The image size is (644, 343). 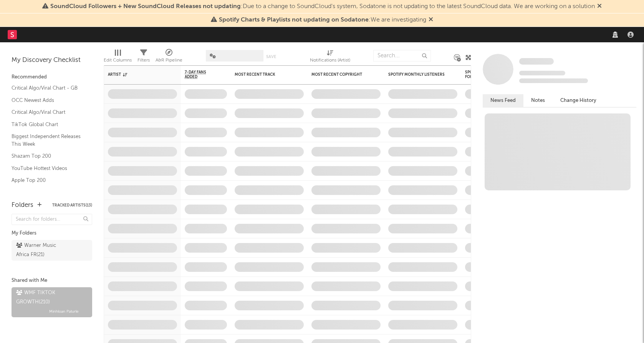 What do you see at coordinates (72, 205) in the screenshot?
I see `button: Tracked Artists(13)` at bounding box center [72, 205].